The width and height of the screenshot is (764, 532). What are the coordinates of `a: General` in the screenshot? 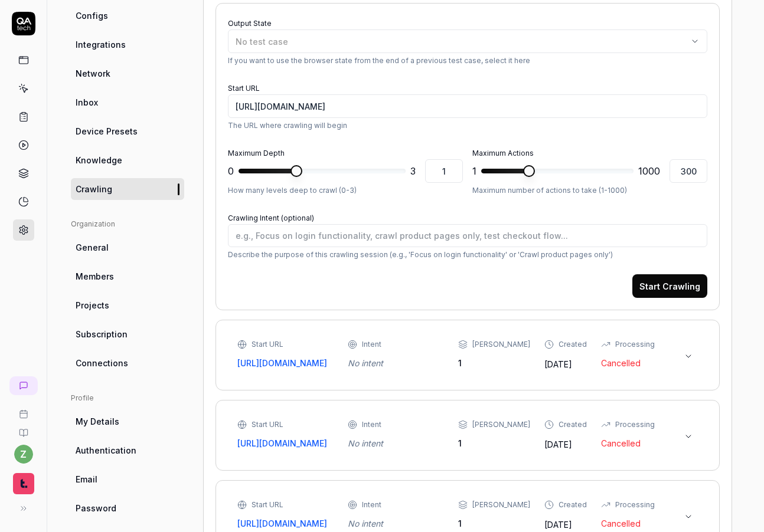 It's located at (128, 247).